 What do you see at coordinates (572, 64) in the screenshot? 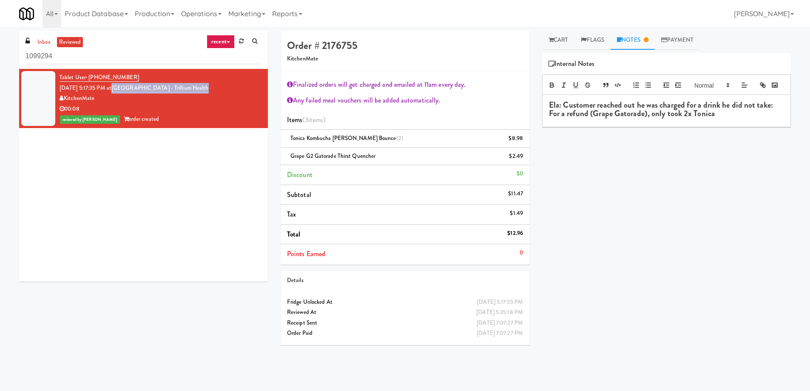
I see `span: Internal Notes` at bounding box center [572, 64].